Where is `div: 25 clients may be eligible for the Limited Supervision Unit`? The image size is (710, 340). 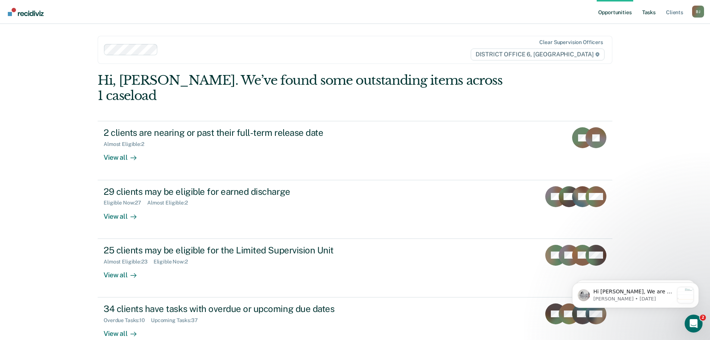
div: 25 clients may be eligible for the Limited Supervision Unit is located at coordinates (235, 250).